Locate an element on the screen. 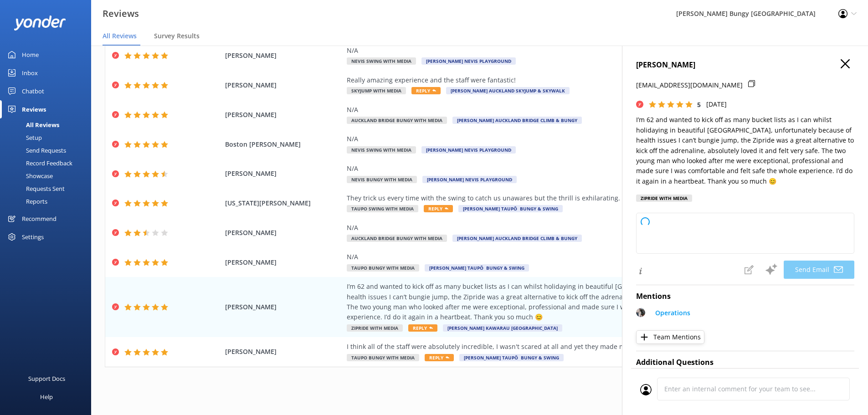  div: All Reviews is located at coordinates (32, 125).